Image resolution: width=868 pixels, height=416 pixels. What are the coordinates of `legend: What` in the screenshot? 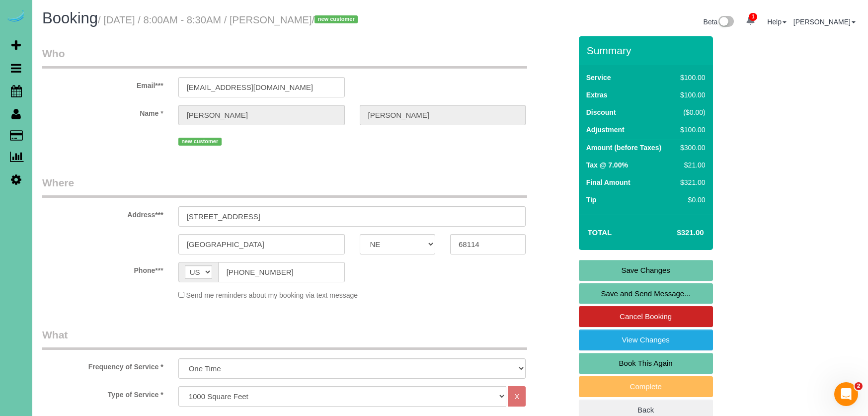 It's located at (285, 339).